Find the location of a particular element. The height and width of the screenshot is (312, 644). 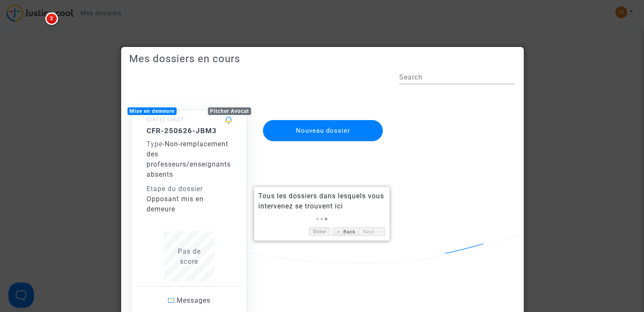

h5: CFR-250626-JBM3 is located at coordinates (189, 131).